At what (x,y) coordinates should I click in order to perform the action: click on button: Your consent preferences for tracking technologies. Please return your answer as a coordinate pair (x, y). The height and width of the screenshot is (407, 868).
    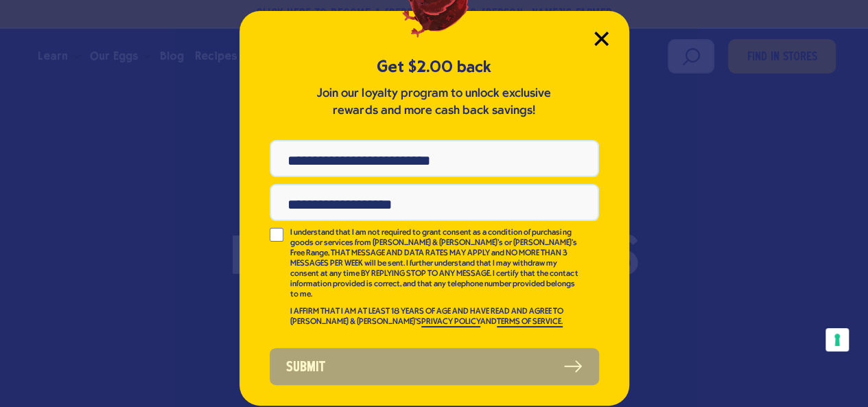
    Looking at the image, I should click on (837, 340).